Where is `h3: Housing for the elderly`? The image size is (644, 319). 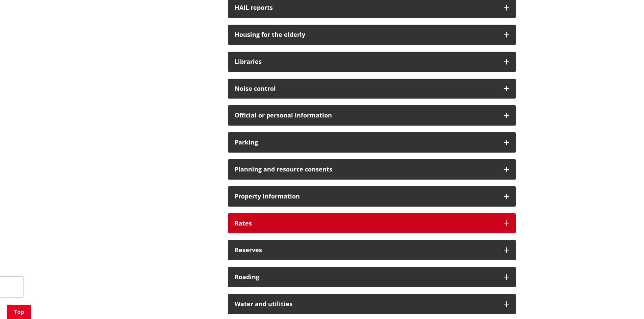 h3: Housing for the elderly is located at coordinates (366, 35).